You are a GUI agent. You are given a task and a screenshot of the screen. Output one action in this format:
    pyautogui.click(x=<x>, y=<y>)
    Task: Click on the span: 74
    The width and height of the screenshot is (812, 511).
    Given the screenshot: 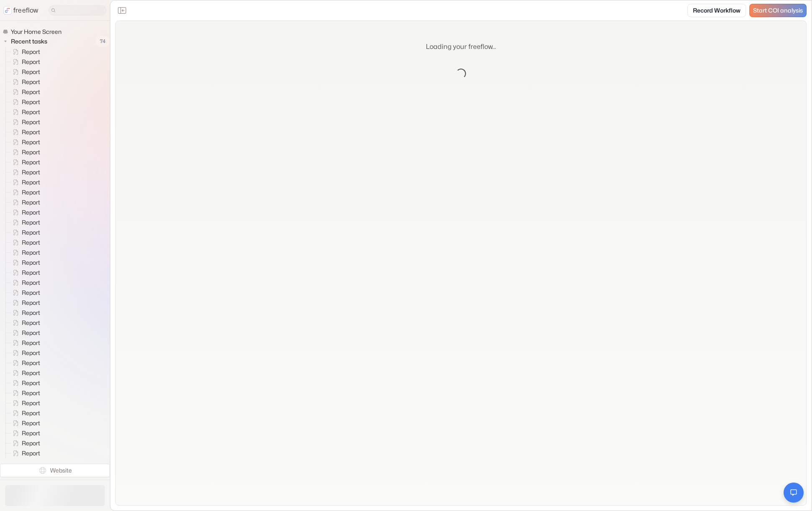 What is the action you would take?
    pyautogui.click(x=103, y=41)
    